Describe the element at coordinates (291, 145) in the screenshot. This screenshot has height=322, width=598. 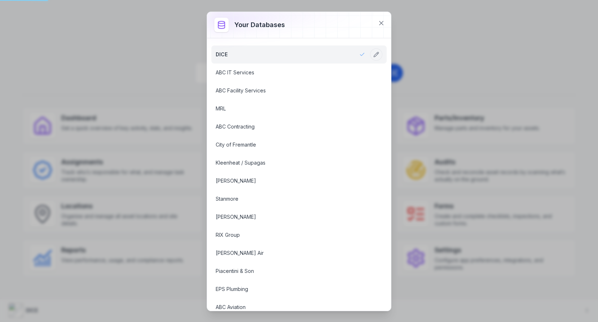
I see `a: City of Fremantle` at that location.